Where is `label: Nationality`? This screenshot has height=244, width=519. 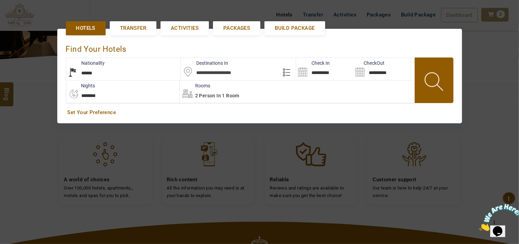 label: Nationality is located at coordinates (85, 63).